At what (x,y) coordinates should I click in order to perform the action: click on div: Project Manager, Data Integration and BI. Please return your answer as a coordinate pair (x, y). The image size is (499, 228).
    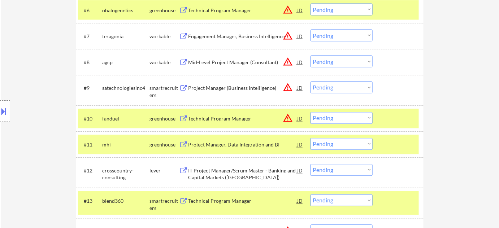
    Looking at the image, I should click on (242, 145).